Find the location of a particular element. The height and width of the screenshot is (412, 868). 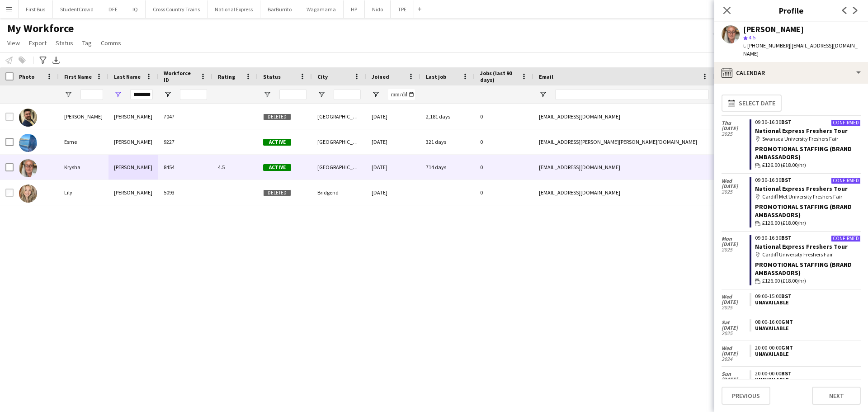

button: Wagamama is located at coordinates (321, 9).